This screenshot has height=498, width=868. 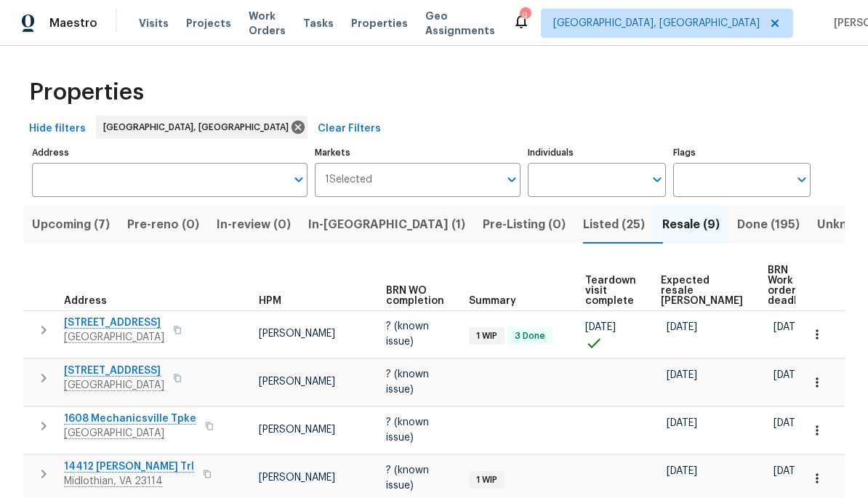 What do you see at coordinates (73, 24) in the screenshot?
I see `span: Maestro` at bounding box center [73, 24].